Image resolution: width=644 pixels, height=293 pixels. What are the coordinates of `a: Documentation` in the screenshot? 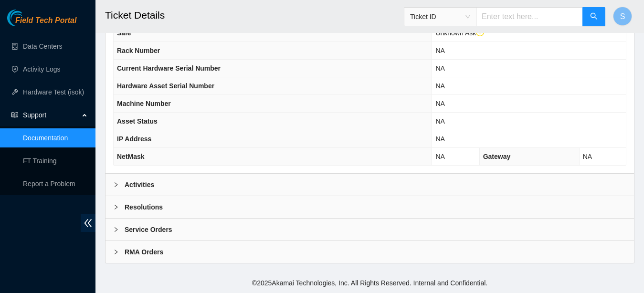 It's located at (45, 138).